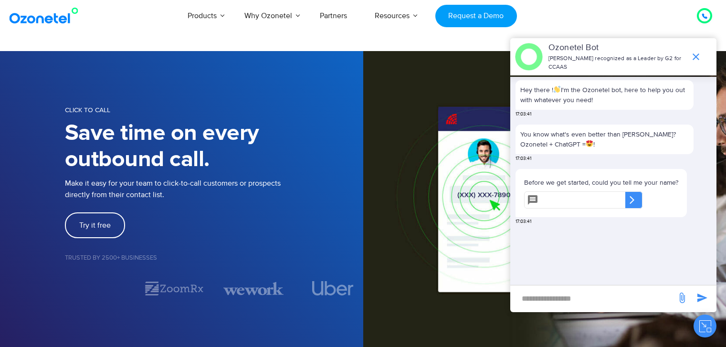 The width and height of the screenshot is (726, 347). Describe the element at coordinates (214, 147) in the screenshot. I see `h1: Save time on every outbound call.` at that location.